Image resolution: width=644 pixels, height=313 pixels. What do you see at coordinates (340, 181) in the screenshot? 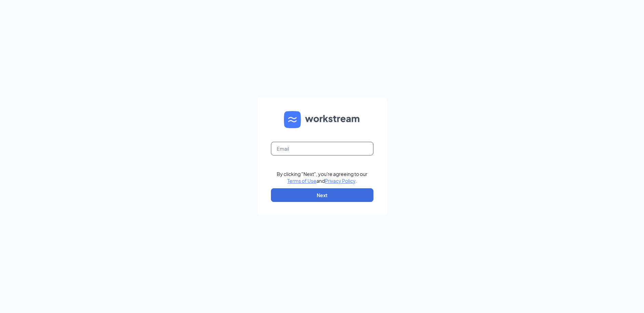
I see `a: Privacy Policy` at bounding box center [340, 181].